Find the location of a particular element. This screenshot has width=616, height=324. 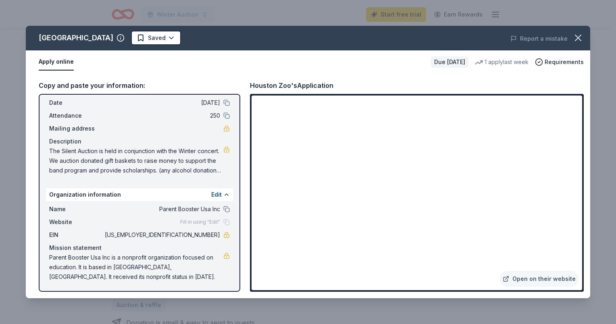

span: Saved is located at coordinates (157, 38).